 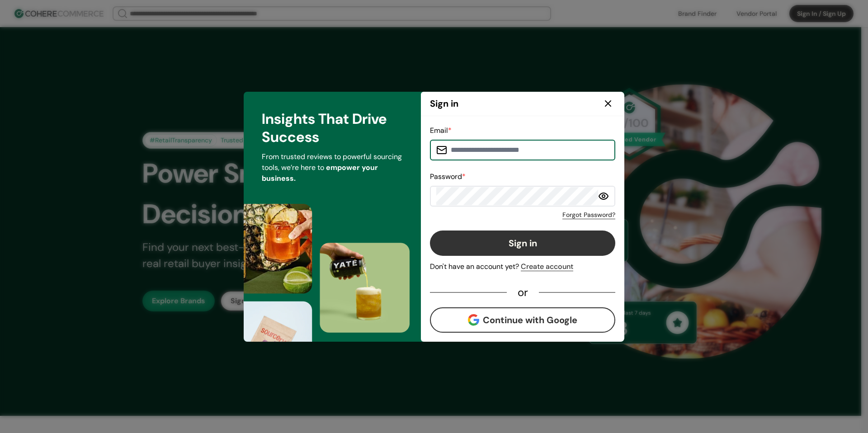 What do you see at coordinates (332, 128) in the screenshot?
I see `h3: Insights That Drive Success` at bounding box center [332, 128].